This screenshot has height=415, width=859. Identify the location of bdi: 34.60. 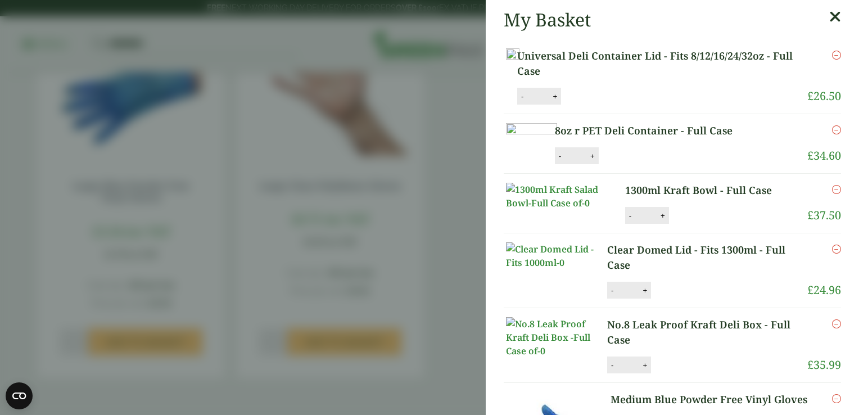
(824, 155).